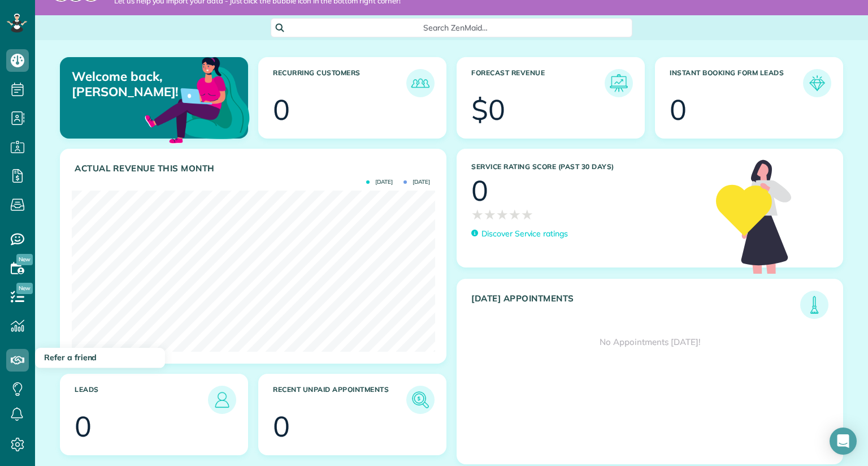  I want to click on img: icon_form_leads-04211a6a04a5b2264e4ee56bc0799ec3eb69b7e499cbb523a139df1d13a81ae0.png, so click(817, 83).